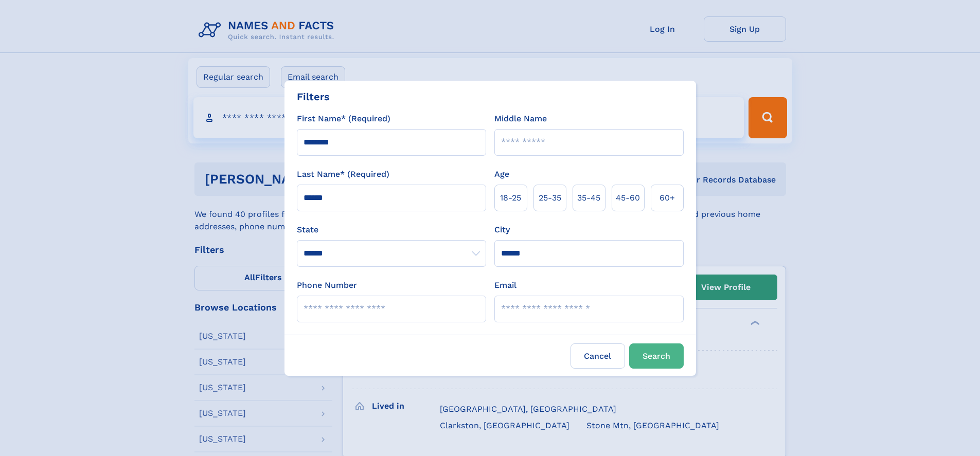  Describe the element at coordinates (510, 198) in the screenshot. I see `span: 18‑25` at that location.